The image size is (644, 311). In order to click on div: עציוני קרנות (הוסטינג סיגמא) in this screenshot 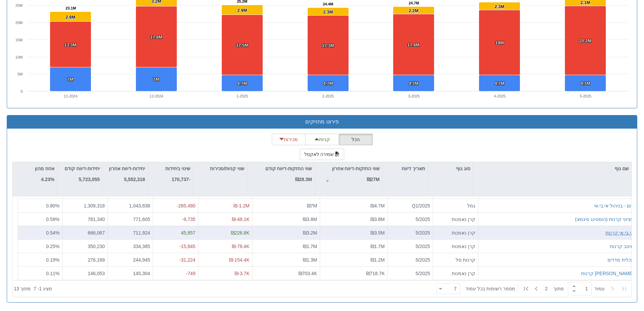, I will do `click(605, 219)`.